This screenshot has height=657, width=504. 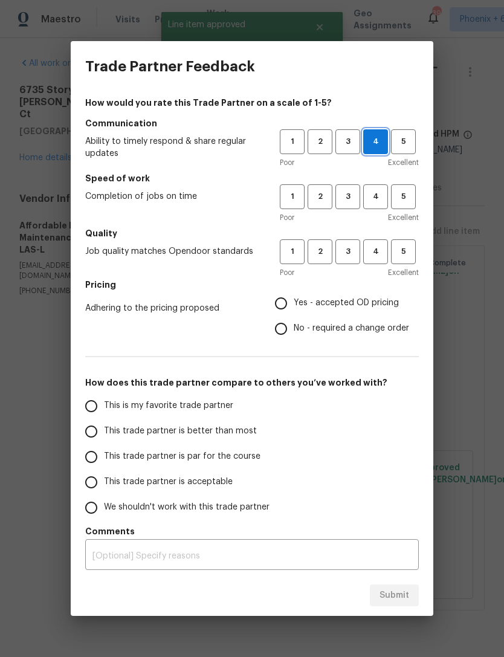 What do you see at coordinates (170, 308) in the screenshot?
I see `span: Adhering to the pricing proposed` at bounding box center [170, 308].